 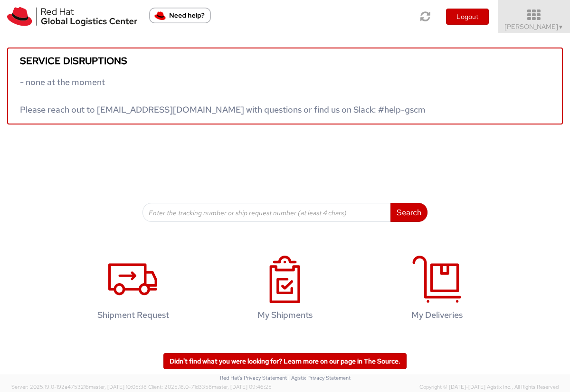 What do you see at coordinates (409, 212) in the screenshot?
I see `button: Search` at bounding box center [409, 212].